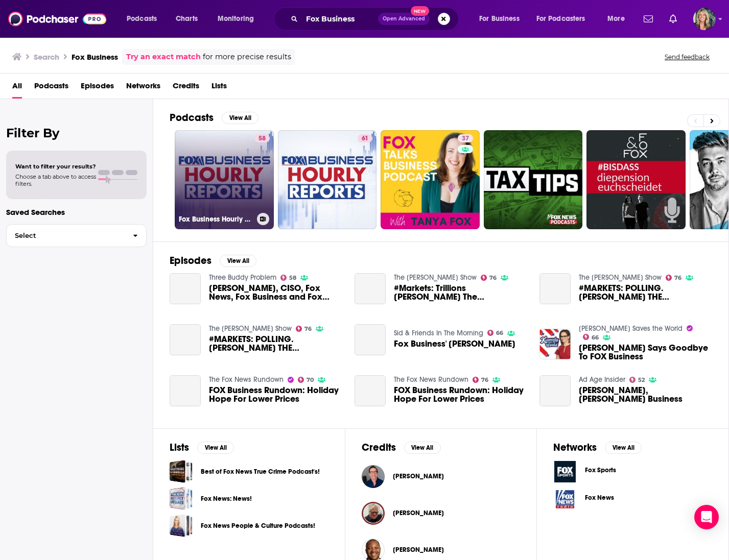 The image size is (729, 560). Describe the element at coordinates (65, 236) in the screenshot. I see `span: Select` at that location.